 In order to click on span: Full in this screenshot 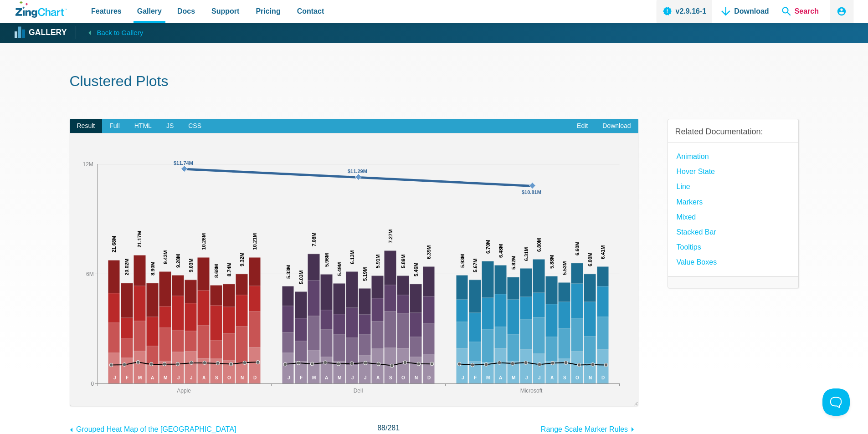, I will do `click(114, 126)`.